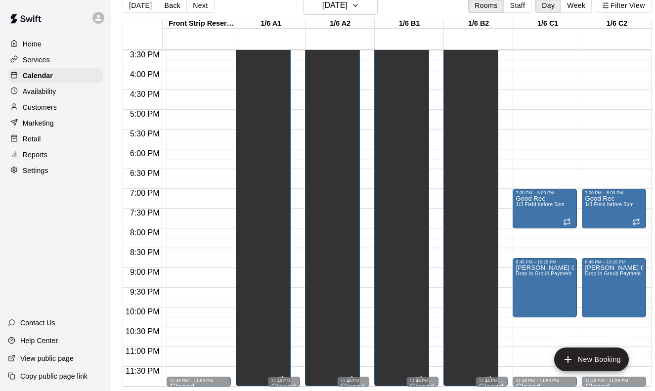 This screenshot has width=655, height=391. What do you see at coordinates (55, 107) in the screenshot?
I see `div: Customers` at bounding box center [55, 107].